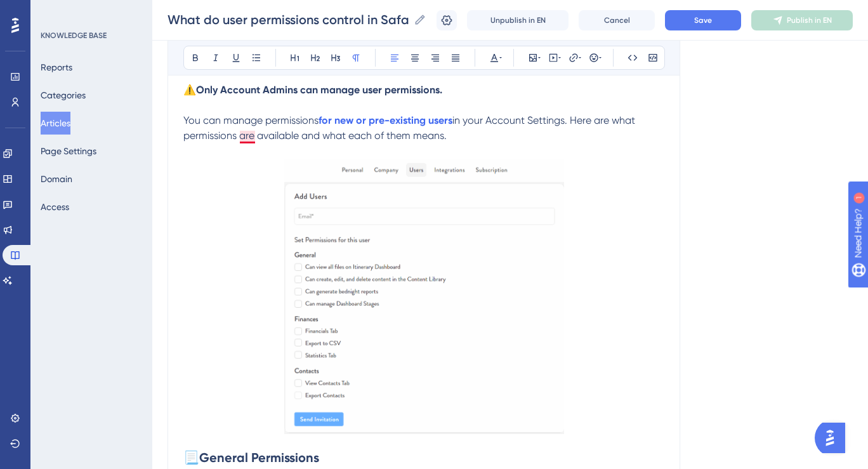  I want to click on button: Categories, so click(63, 95).